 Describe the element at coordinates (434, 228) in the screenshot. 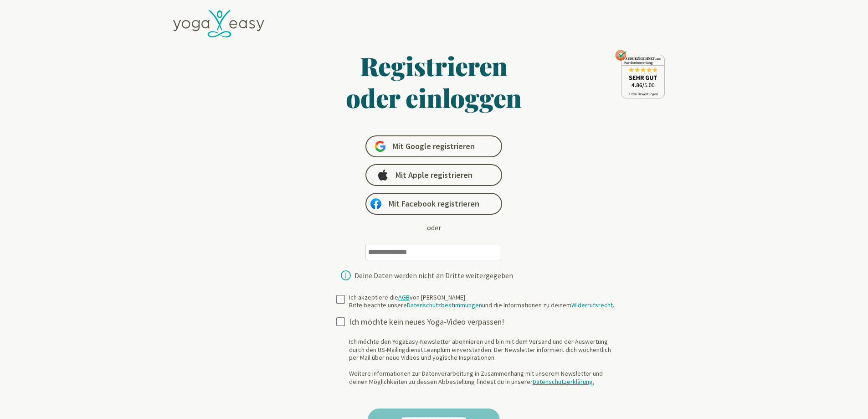

I see `div: oder` at that location.